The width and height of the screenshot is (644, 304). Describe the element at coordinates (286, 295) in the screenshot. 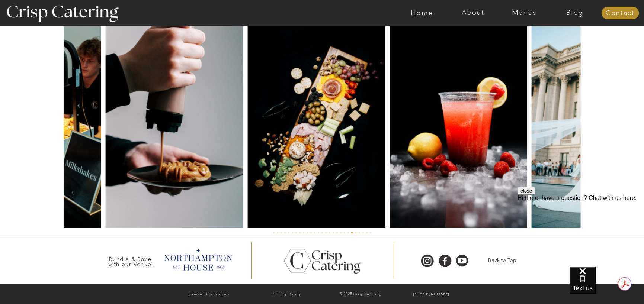

I see `a: Privacy Policy` at that location.